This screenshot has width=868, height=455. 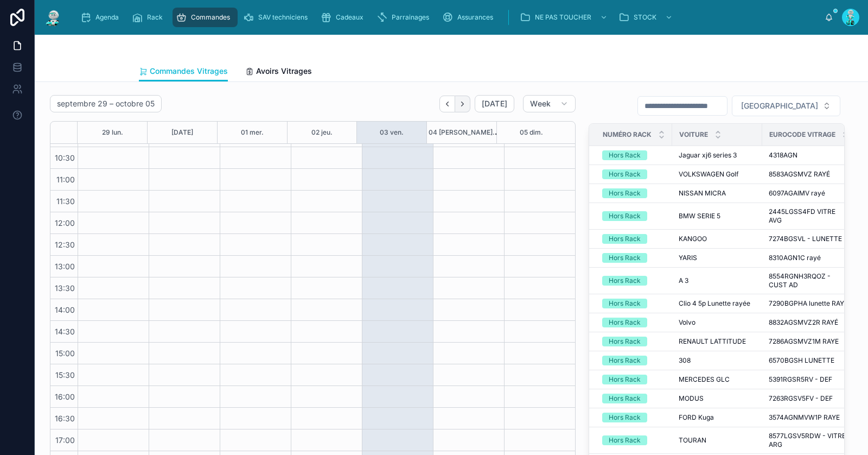 I want to click on span: 8310AGN1C rayé, so click(x=794, y=257).